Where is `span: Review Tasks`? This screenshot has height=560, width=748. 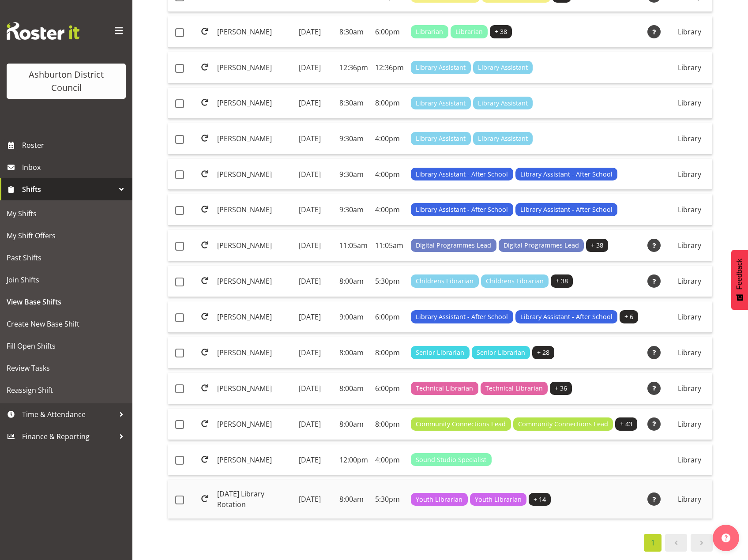 span: Review Tasks is located at coordinates (66, 368).